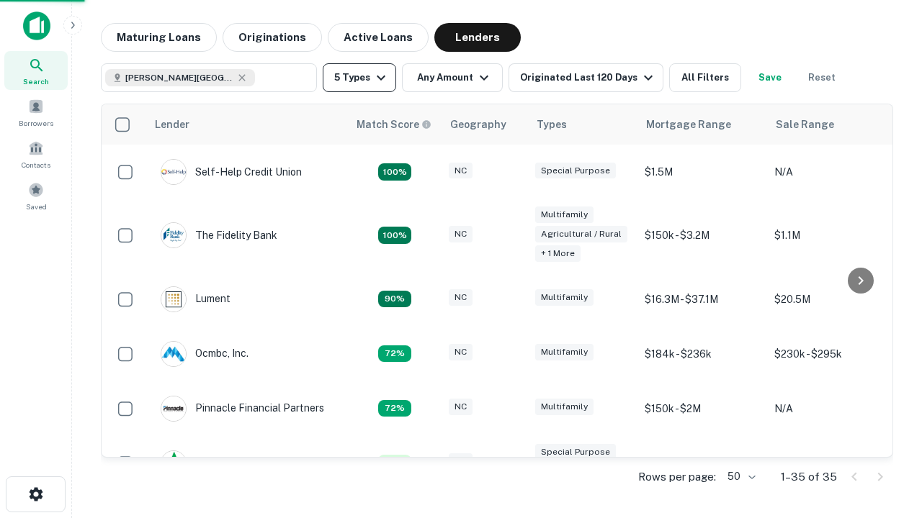  Describe the element at coordinates (832, 354) in the screenshot. I see `td: $230k - $295k` at that location.